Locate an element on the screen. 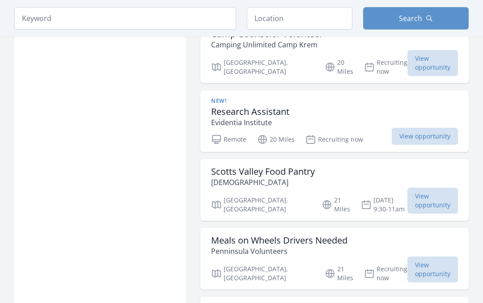 The image size is (483, 303). input: Keyword is located at coordinates (125, 18).